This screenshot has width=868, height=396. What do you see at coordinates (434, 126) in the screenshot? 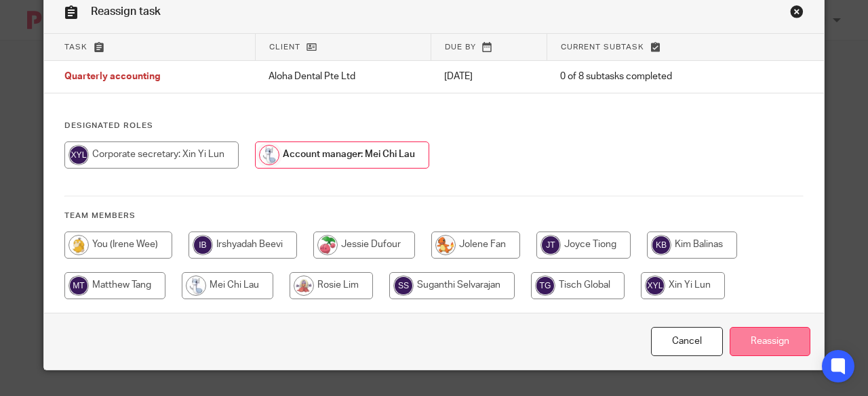
I see `h4: Designated Roles` at bounding box center [434, 126].